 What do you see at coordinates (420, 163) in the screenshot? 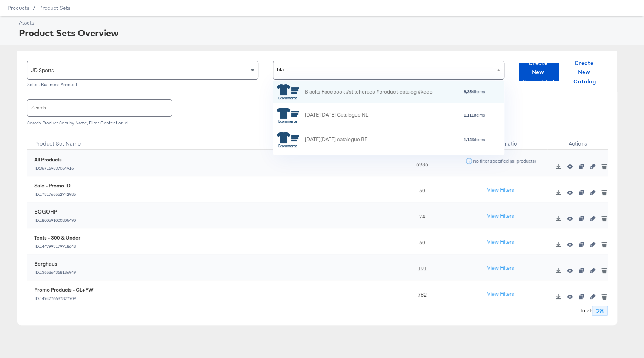
I see `div: 6986` at bounding box center [420, 163].